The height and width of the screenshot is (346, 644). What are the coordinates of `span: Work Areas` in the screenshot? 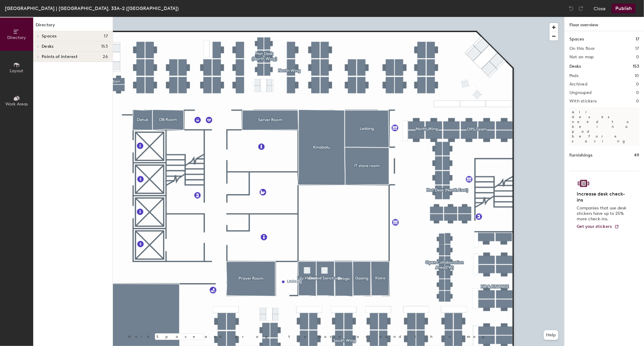 It's located at (17, 104).